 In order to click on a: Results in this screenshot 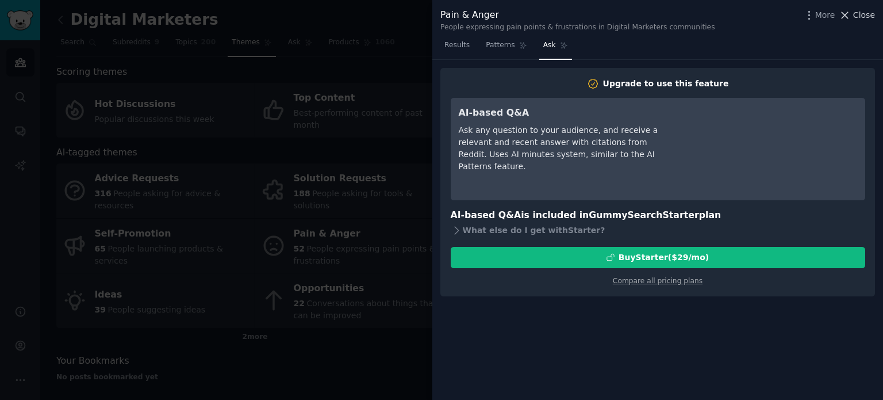, I will do `click(457, 48)`.